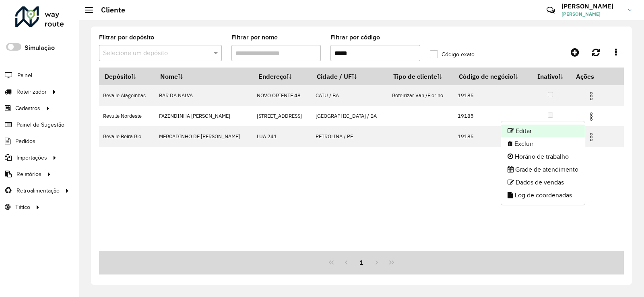 The height and width of the screenshot is (297, 644). I want to click on th: Código de negócio, so click(492, 76).